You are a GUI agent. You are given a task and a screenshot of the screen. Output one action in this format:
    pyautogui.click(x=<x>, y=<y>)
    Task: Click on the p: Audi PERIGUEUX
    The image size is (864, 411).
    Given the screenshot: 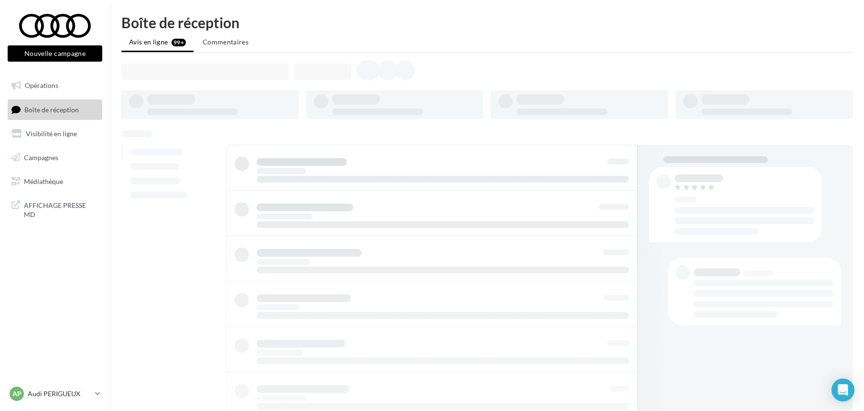 What is the action you would take?
    pyautogui.click(x=59, y=394)
    